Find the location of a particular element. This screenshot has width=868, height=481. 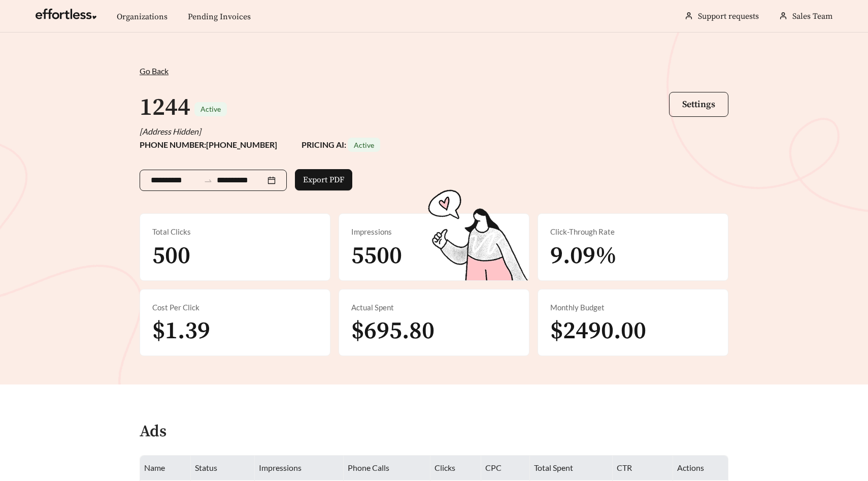

span: CTR is located at coordinates (625, 468).